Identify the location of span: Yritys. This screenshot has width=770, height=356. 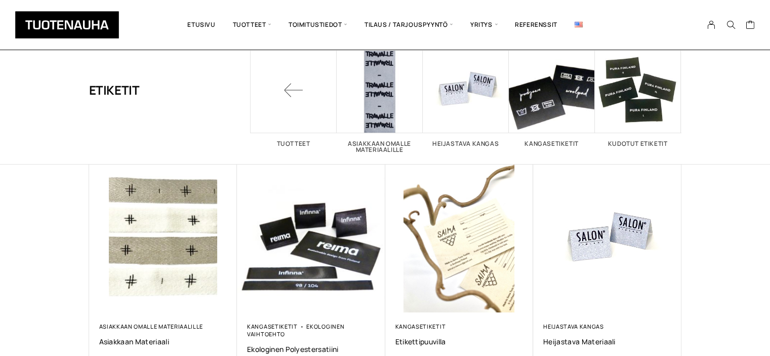
(484, 25).